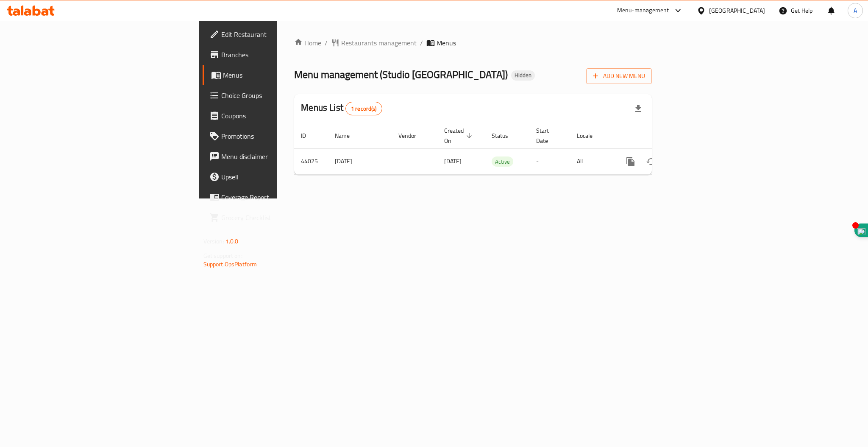 The image size is (868, 447). I want to click on span: ID, so click(309, 135).